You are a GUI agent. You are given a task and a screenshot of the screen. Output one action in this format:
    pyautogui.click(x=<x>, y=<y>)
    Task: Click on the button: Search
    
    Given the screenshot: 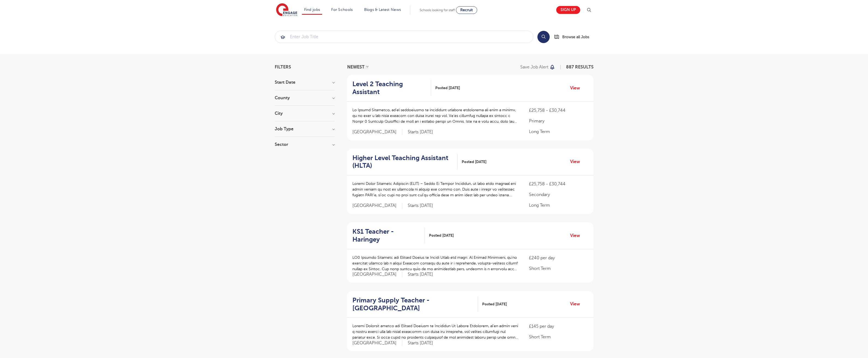 What is the action you would take?
    pyautogui.click(x=543, y=37)
    